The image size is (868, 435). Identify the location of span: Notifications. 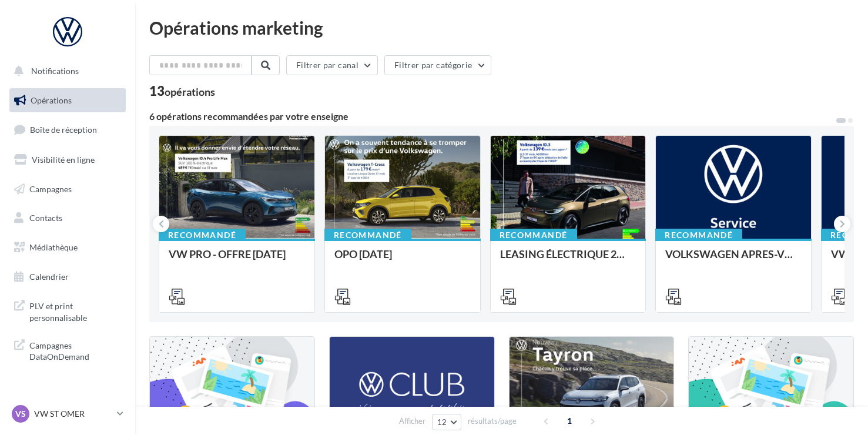
(54, 70).